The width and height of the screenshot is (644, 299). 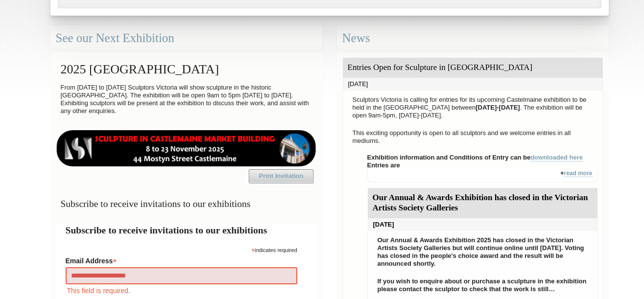 I want to click on h3: Subscribe to receive invitations to our exhibitions, so click(x=186, y=204).